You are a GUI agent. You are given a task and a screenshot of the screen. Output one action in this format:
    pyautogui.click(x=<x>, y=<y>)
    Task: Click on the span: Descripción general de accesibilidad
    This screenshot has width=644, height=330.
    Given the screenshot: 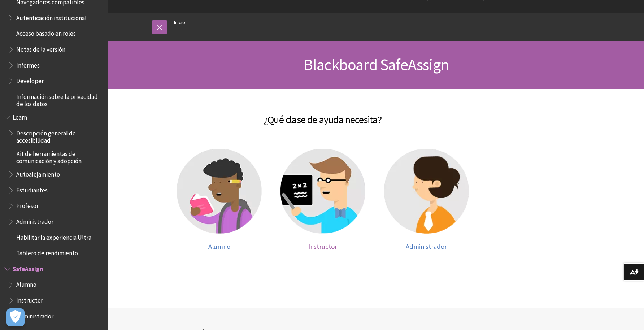 What is the action you would take?
    pyautogui.click(x=60, y=135)
    